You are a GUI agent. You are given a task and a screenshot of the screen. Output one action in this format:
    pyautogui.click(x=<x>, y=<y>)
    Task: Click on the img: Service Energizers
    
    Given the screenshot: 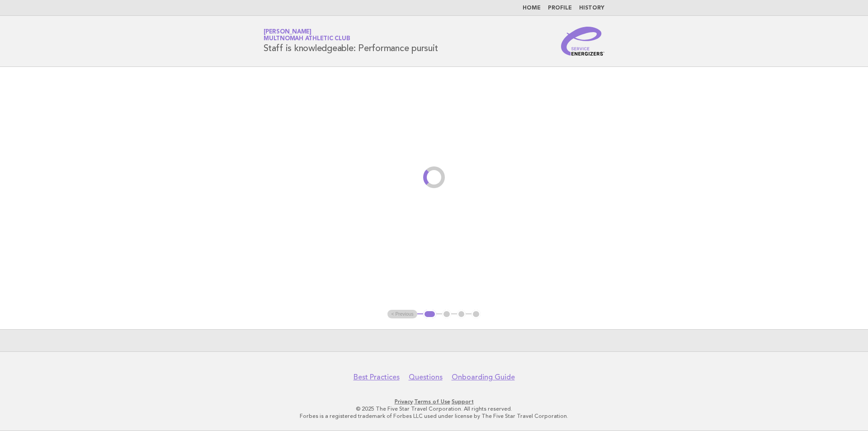 What is the action you would take?
    pyautogui.click(x=583, y=41)
    